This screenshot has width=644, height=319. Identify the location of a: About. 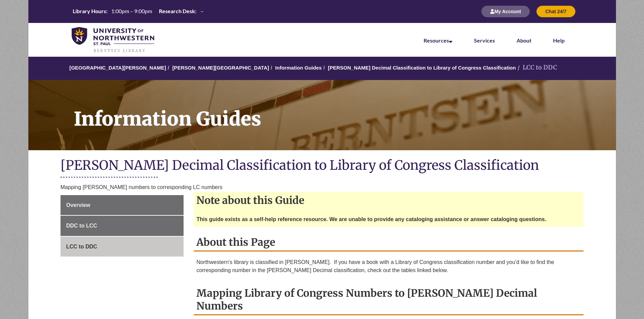
(523, 40).